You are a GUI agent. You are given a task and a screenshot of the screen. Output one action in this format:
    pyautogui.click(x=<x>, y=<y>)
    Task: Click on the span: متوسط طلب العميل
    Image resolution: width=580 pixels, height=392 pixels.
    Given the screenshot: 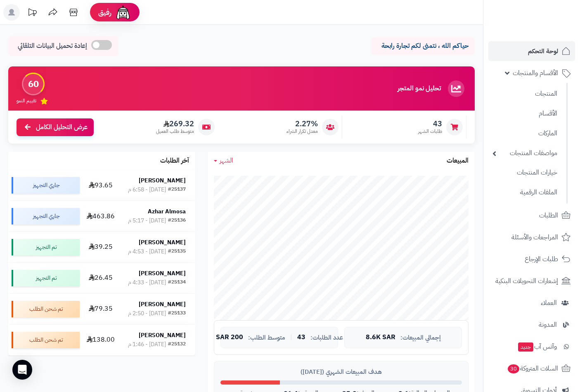 What is the action you would take?
    pyautogui.click(x=175, y=131)
    